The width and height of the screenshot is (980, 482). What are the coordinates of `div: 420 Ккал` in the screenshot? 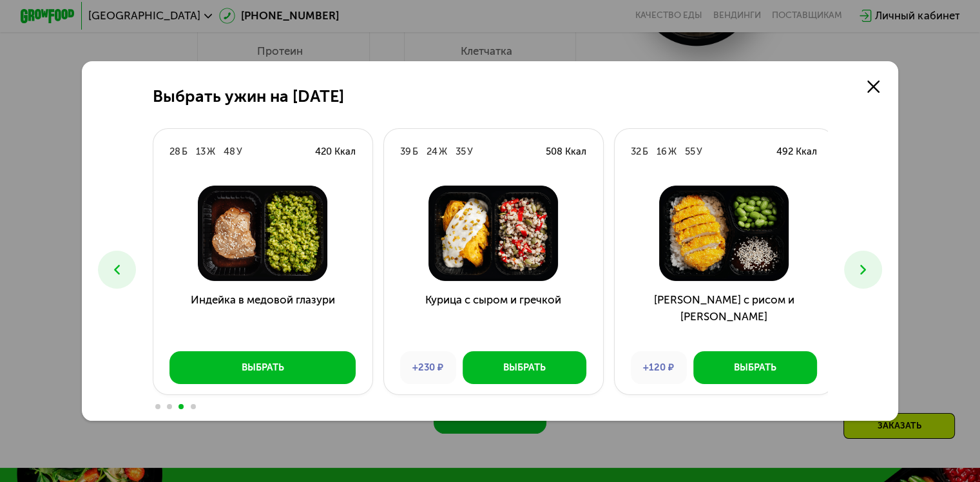 It's located at (335, 151).